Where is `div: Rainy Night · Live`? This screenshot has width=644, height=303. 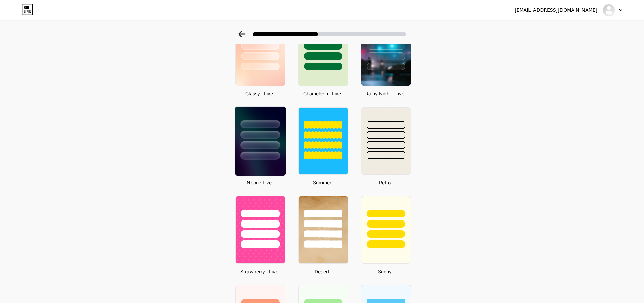
div: Rainy Night · Live is located at coordinates (385, 93).